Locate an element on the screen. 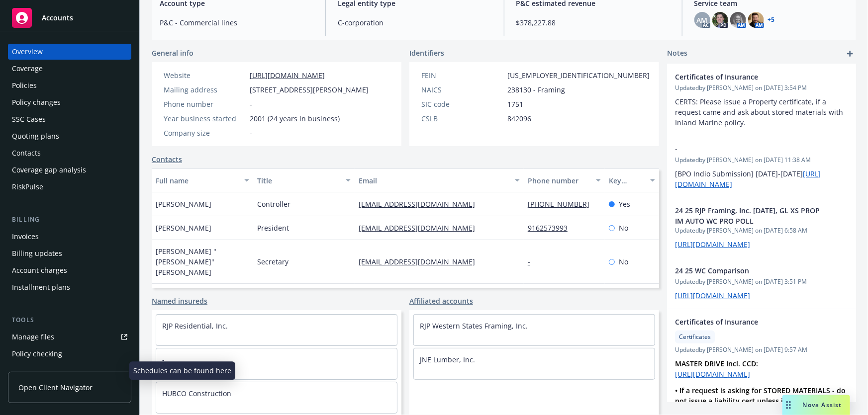  span: Controller is located at coordinates (274, 203).